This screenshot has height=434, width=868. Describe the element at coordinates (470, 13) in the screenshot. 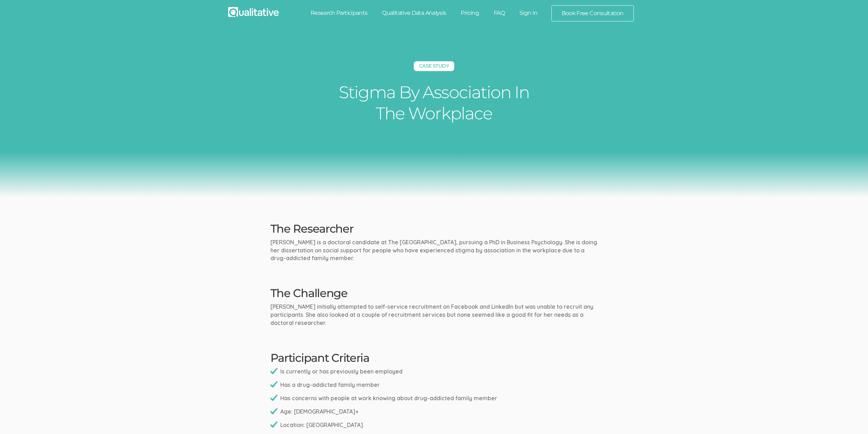

I see `a: Pricing` at that location.